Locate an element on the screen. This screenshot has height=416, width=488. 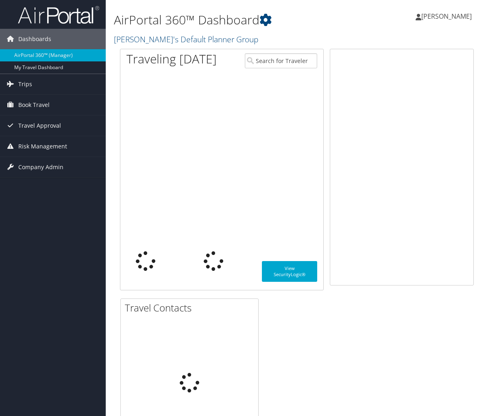
span: Dashboards is located at coordinates (35, 39).